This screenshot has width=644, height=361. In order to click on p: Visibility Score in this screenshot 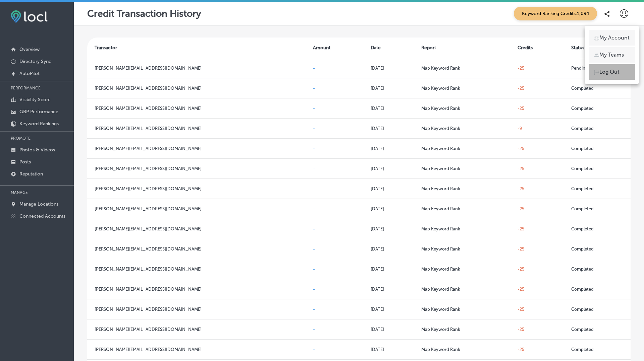, I will do `click(35, 99)`.